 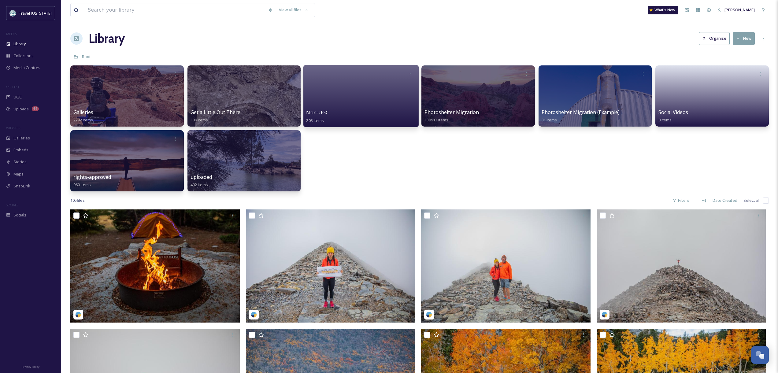 What do you see at coordinates (27, 68) in the screenshot?
I see `span: Media Centres` at bounding box center [27, 68].